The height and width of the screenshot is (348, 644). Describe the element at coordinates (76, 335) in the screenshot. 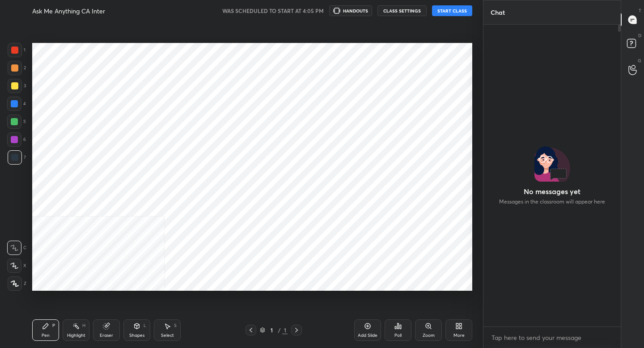

I see `div: Highlight` at that location.